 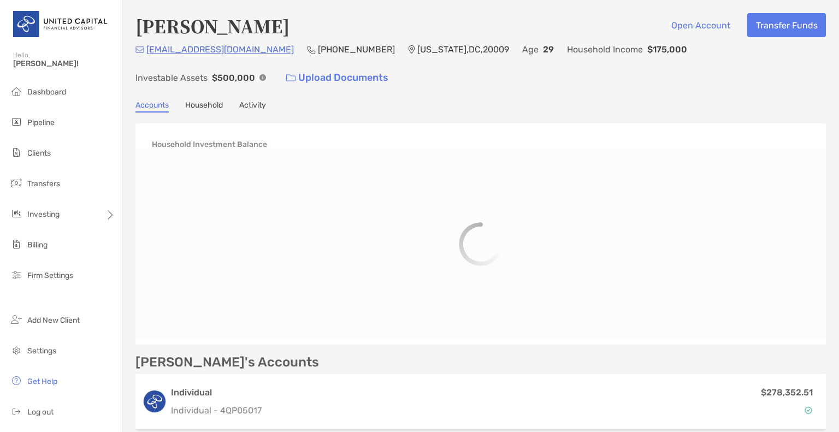 What do you see at coordinates (43, 214) in the screenshot?
I see `span: Investing` at bounding box center [43, 214].